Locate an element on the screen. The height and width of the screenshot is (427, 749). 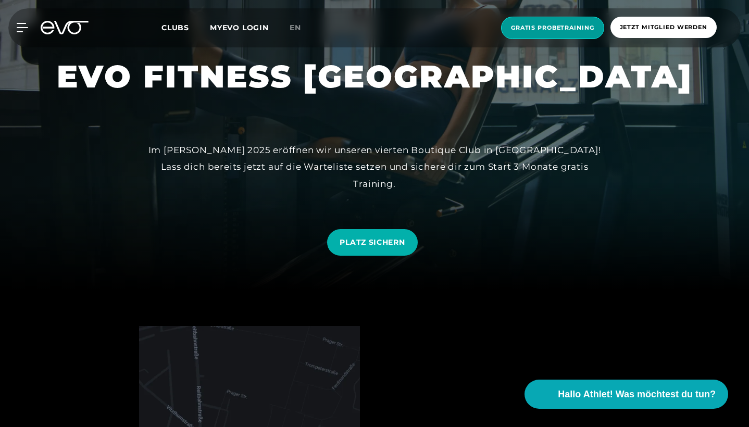
span: PLATZ SICHERN is located at coordinates (372, 242).